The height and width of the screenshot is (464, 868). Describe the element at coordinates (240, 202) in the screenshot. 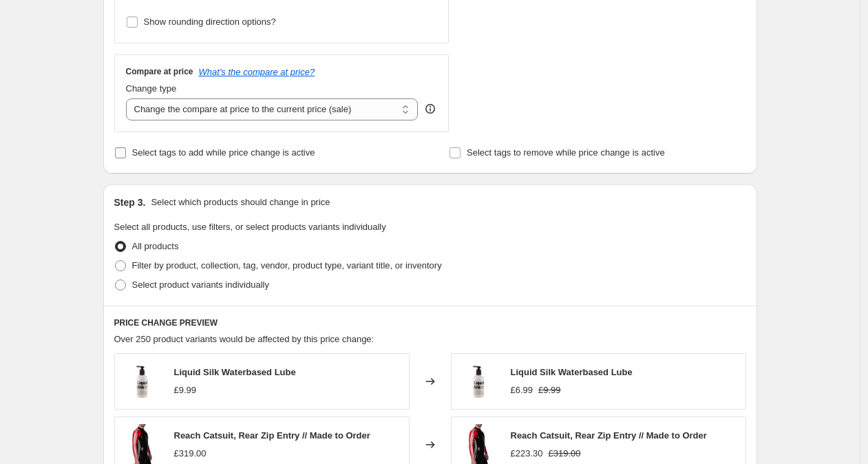

I see `p: Select which products should change in price` at that location.